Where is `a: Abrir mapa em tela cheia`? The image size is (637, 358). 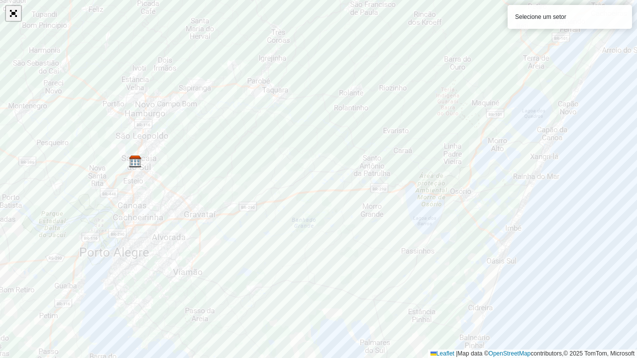
a: Abrir mapa em tela cheia is located at coordinates (13, 13).